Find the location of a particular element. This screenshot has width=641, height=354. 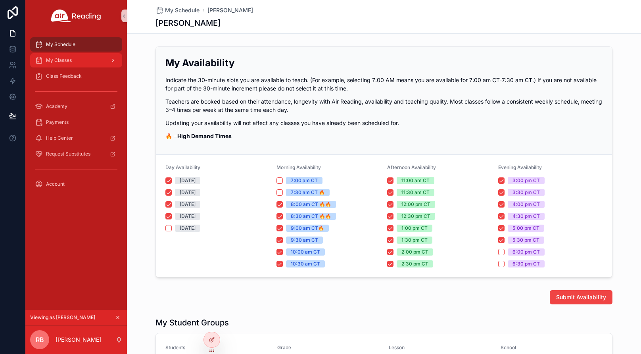

h1: My Student Groups is located at coordinates (192, 323).